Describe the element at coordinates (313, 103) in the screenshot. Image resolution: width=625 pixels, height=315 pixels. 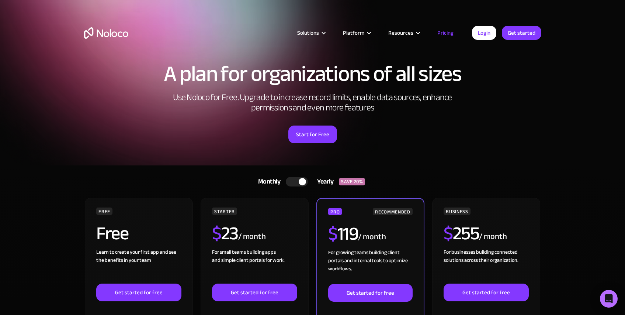
I see `h2: Use Noloco for Free. Upgrade to increase record limits, enable data sources, enhance permissions ...` at that location.